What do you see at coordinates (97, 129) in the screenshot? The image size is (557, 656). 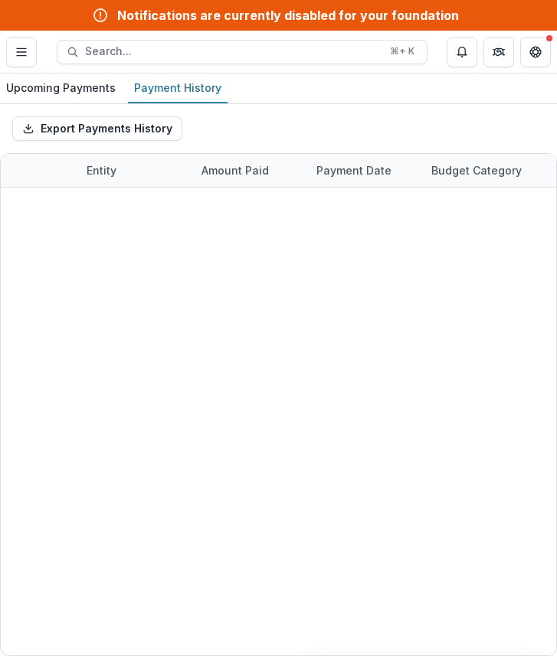 I see `button: Export Payments History` at bounding box center [97, 129].